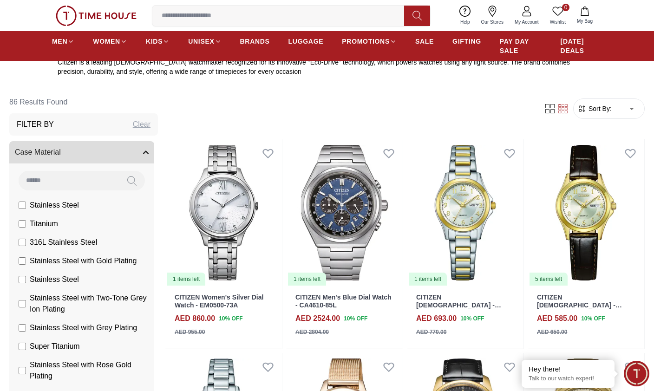 This screenshot has height=391, width=654. I want to click on input: Stainless Steel with Gold Plating, so click(22, 261).